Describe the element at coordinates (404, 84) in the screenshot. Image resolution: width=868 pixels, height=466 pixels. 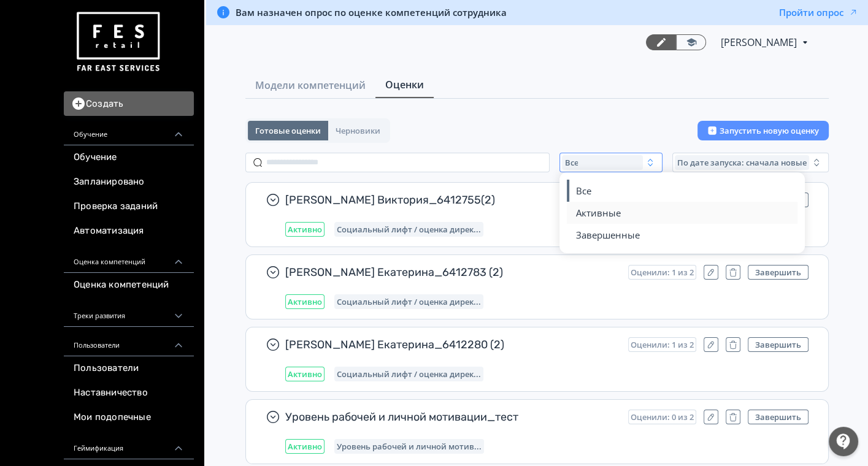
I see `span: Оценки` at that location.